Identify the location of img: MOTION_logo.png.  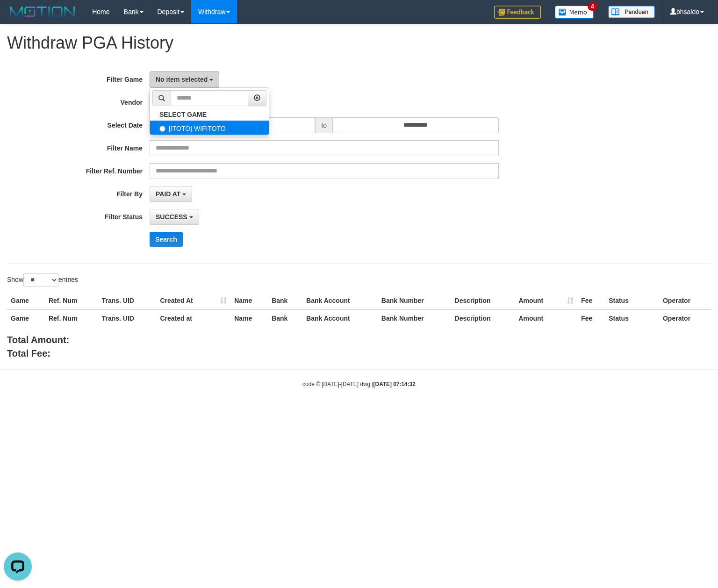
(42, 11).